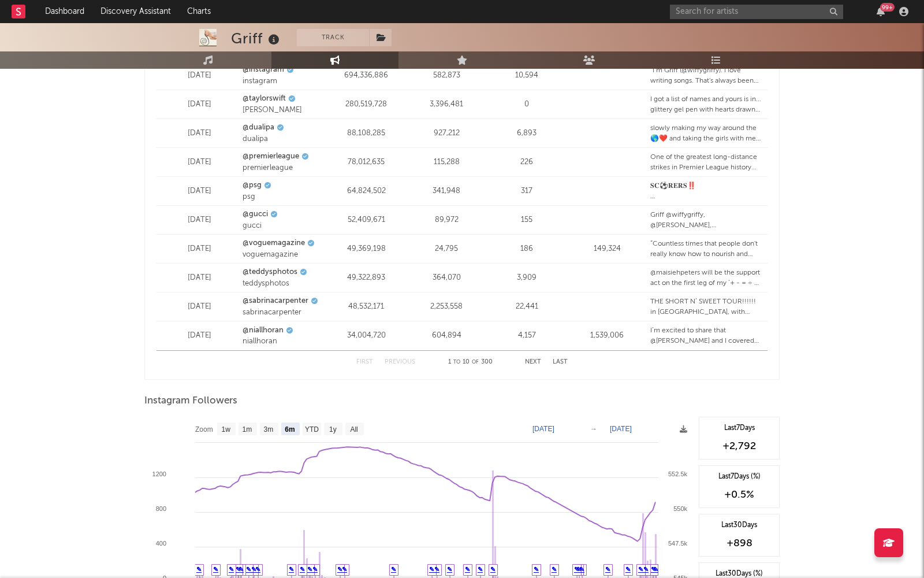 The height and width of the screenshot is (578, 924). Describe the element at coordinates (446, 191) in the screenshot. I see `div: 341,948` at that location.